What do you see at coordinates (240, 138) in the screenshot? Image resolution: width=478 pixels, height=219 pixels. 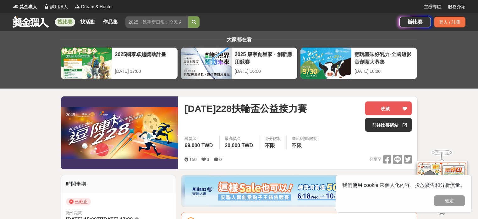 I see `span: 最高獎金` at bounding box center [240, 138].